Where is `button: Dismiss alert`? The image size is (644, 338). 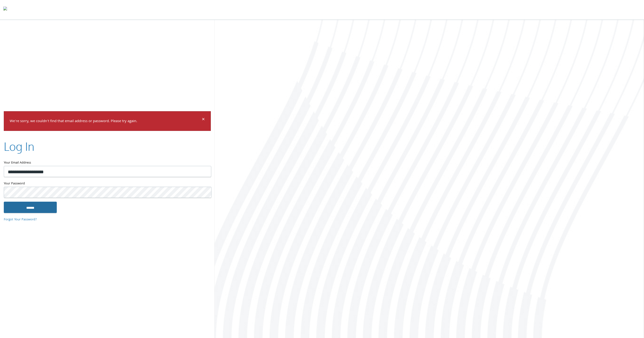
button: Dismiss alert is located at coordinates (203, 120).